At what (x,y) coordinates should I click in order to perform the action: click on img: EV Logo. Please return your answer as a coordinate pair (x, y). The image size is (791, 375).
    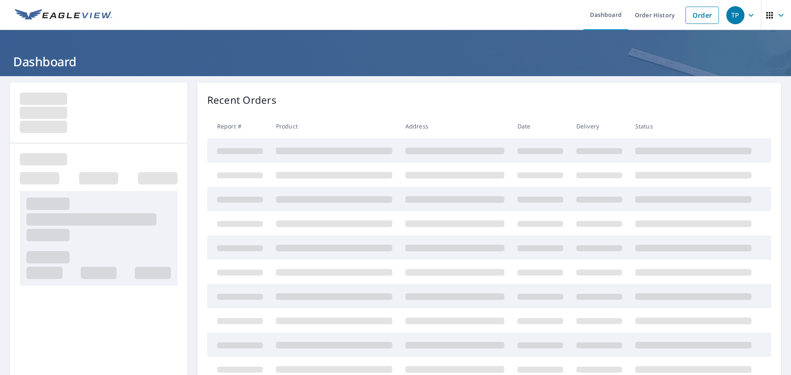
    Looking at the image, I should click on (63, 15).